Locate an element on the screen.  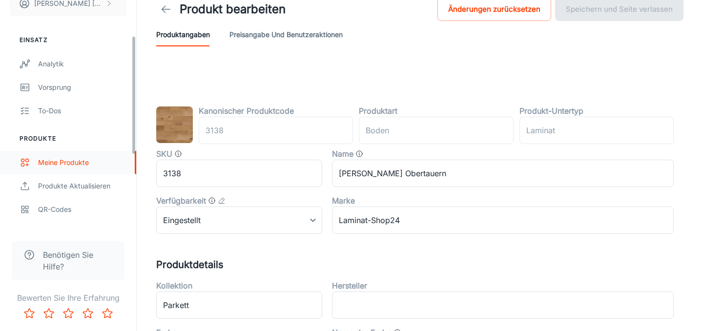
div: QR-Codes is located at coordinates (82, 209).